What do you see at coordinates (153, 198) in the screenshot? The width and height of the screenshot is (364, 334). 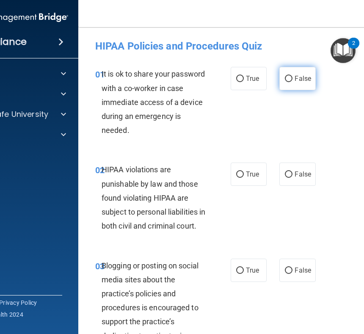 I see `span: HIPAA violations are punishable by law and those found violating HIPAA are subject to personal li...` at bounding box center [153, 198].